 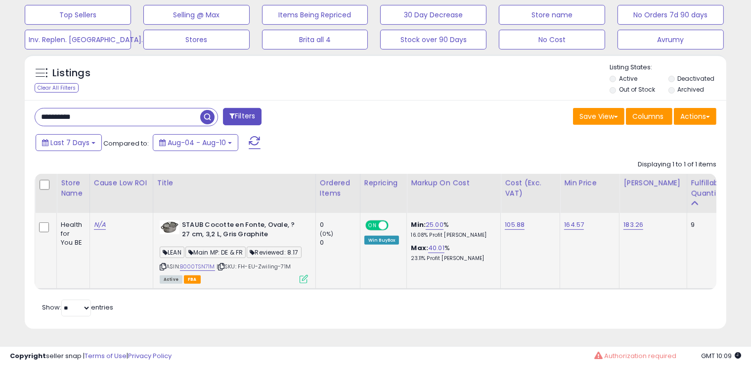 I want to click on button: 30 Day Decrease, so click(x=433, y=15).